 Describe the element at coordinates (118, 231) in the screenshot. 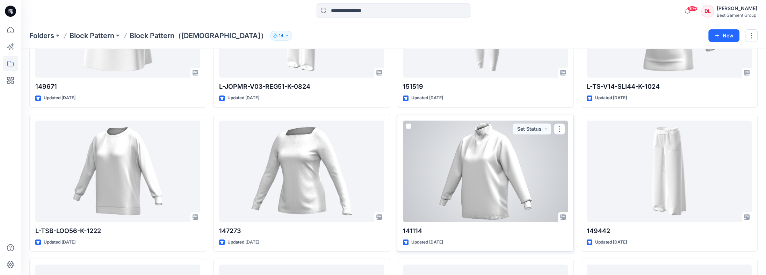

I see `p: L-TSB-LOO56-K-1222` at that location.